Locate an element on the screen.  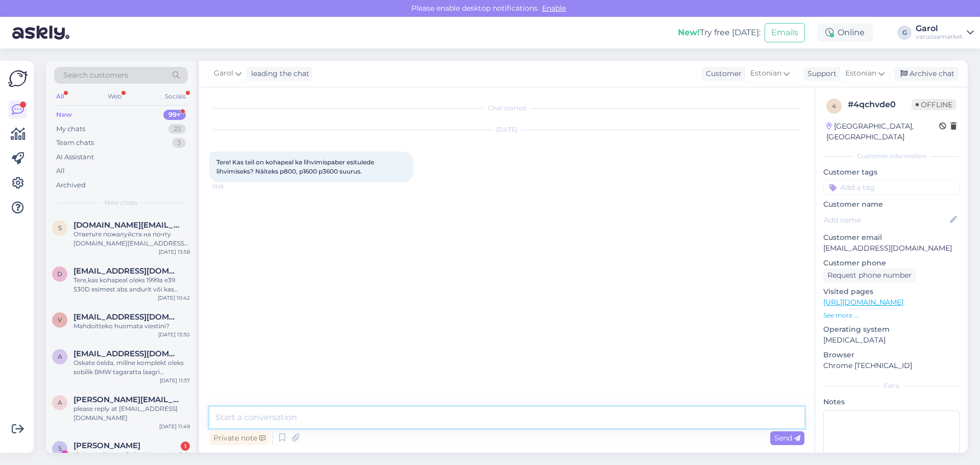
div: Online is located at coordinates (845, 33).